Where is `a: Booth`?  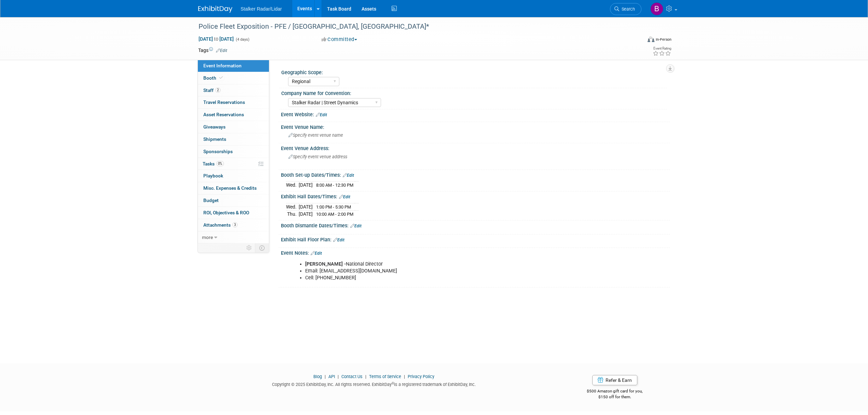 a: Booth is located at coordinates (233, 78).